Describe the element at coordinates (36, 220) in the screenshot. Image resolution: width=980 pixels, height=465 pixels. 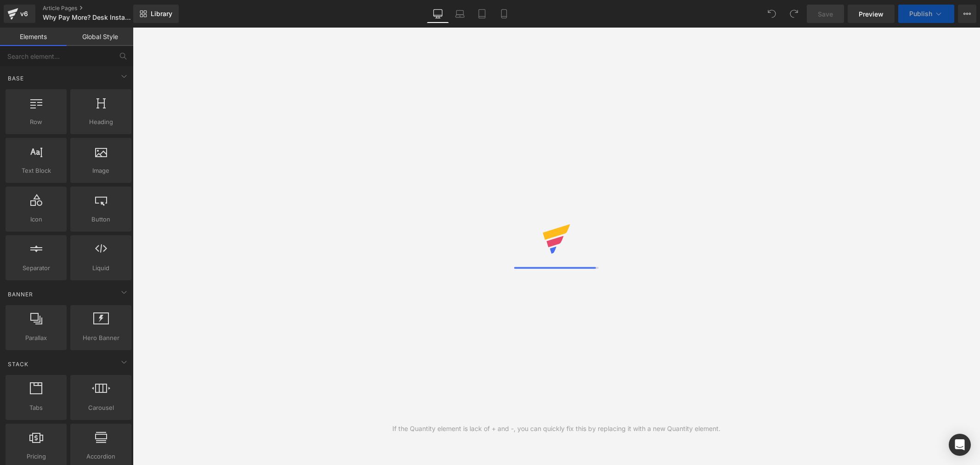
I see `span: Icon` at that location.